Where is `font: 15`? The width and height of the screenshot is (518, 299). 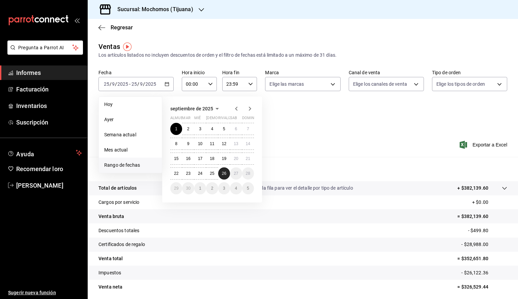 font: 15 is located at coordinates (176, 158).